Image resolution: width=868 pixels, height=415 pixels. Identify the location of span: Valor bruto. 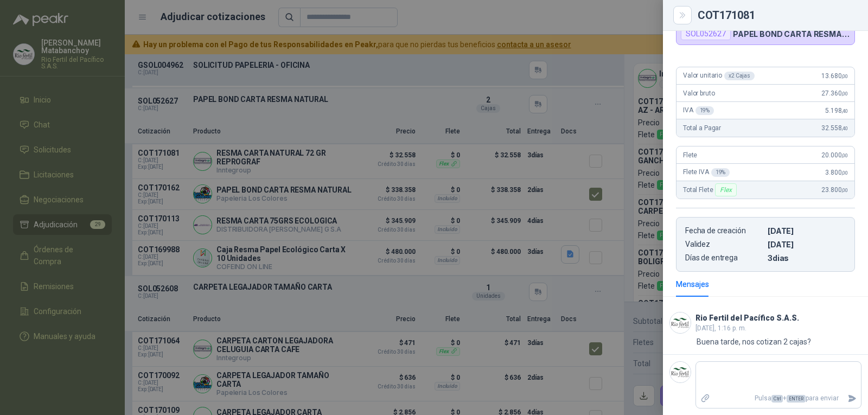
(699, 93).